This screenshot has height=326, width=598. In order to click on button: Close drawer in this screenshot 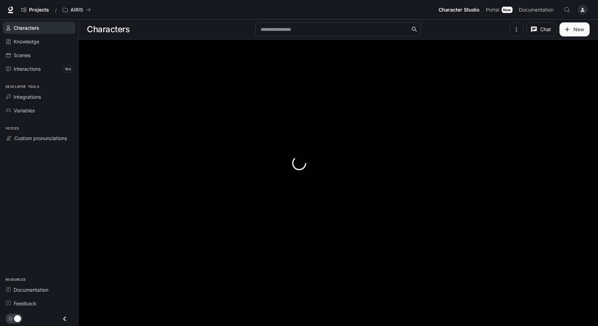, I will do `click(64, 319)`.